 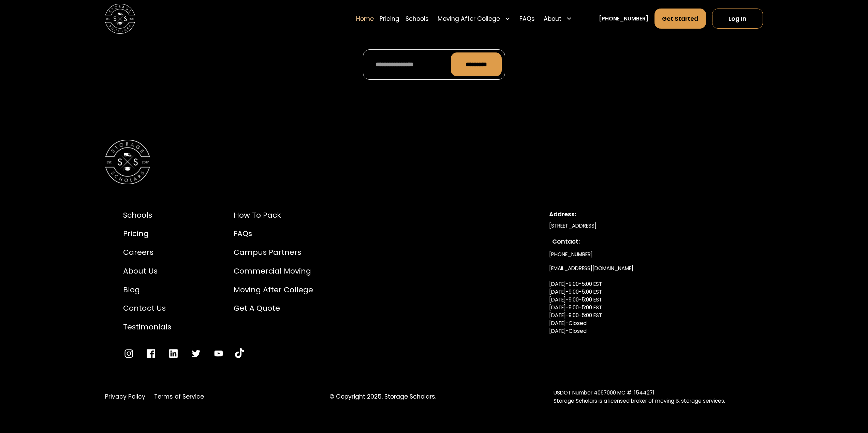 I want to click on img: Storage Scholars Logomark., so click(x=128, y=162).